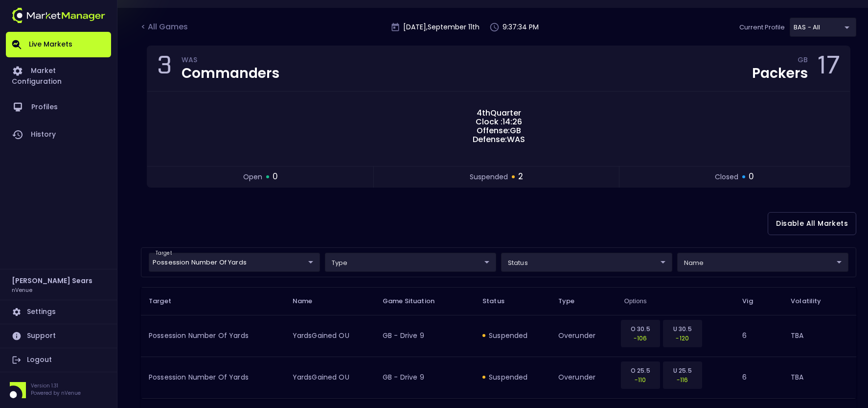 This screenshot has height=408, width=868. I want to click on span: Type, so click(573, 301).